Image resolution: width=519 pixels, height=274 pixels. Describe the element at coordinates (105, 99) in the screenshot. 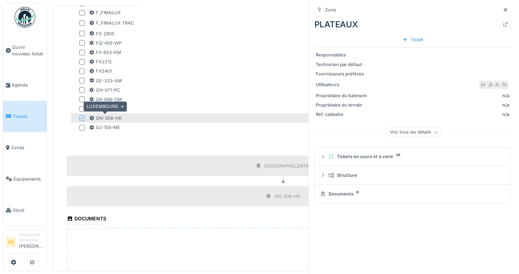

I see `div: GK-696-CM` at that location.